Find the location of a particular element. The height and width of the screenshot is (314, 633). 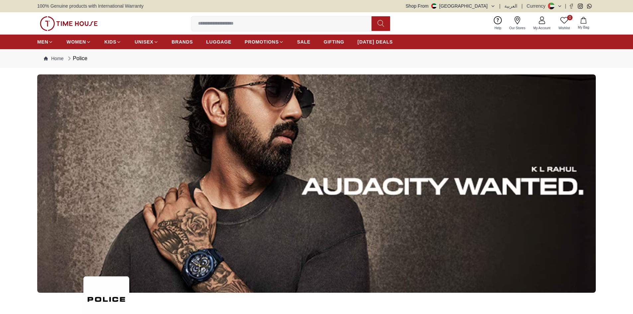

a: Whatsapp is located at coordinates (589, 6).